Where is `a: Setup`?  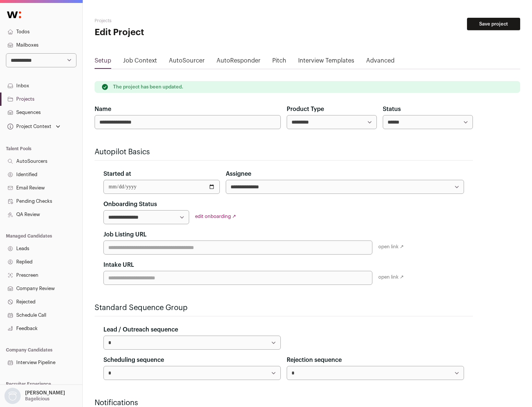 a: Setup is located at coordinates (103, 62).